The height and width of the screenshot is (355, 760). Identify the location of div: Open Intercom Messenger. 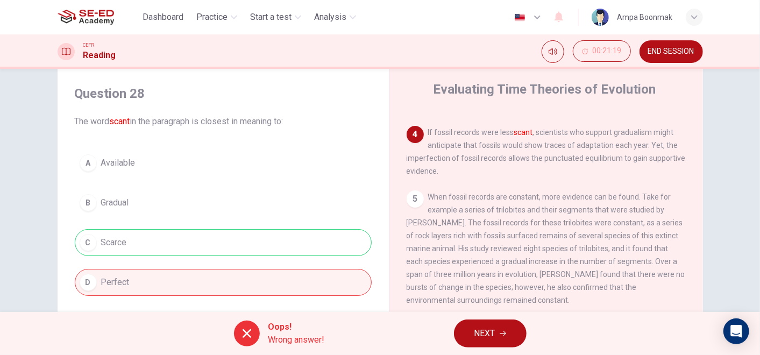
(737, 331).